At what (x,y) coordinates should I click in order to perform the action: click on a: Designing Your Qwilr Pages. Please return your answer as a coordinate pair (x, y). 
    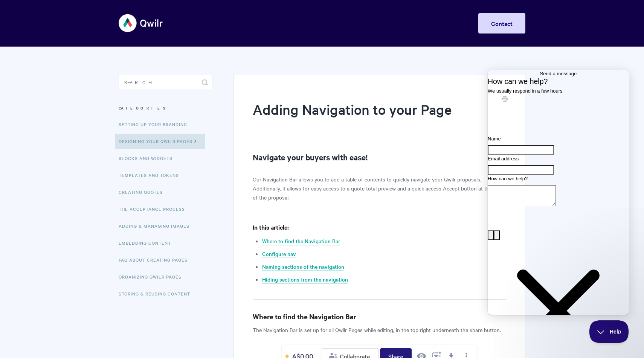
    Looking at the image, I should click on (160, 141).